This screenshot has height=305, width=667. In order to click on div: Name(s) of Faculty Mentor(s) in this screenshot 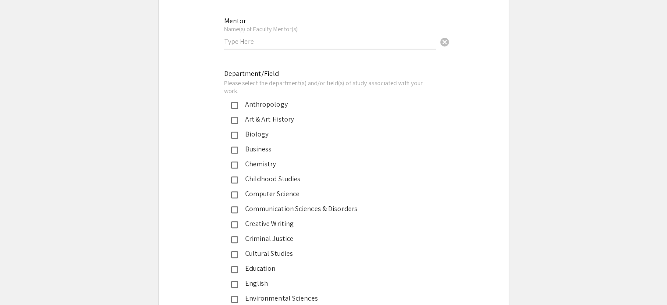, I will do `click(330, 29)`.